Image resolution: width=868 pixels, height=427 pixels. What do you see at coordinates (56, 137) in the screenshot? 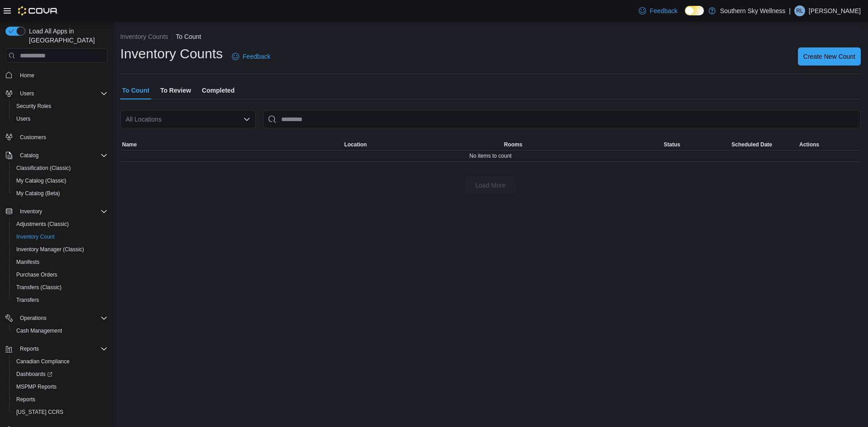
I see `button: Customers` at bounding box center [56, 137].